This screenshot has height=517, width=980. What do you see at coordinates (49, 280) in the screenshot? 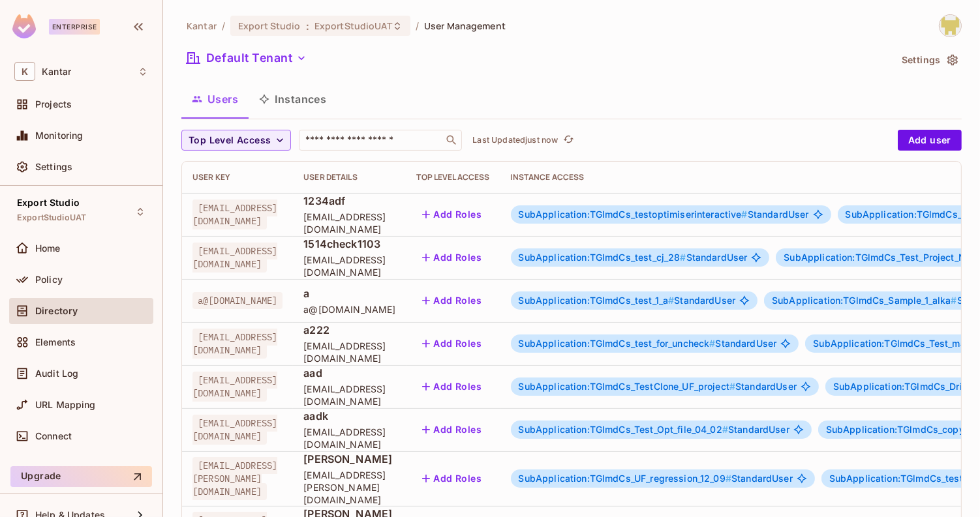
I see `span: Policy` at bounding box center [49, 280].